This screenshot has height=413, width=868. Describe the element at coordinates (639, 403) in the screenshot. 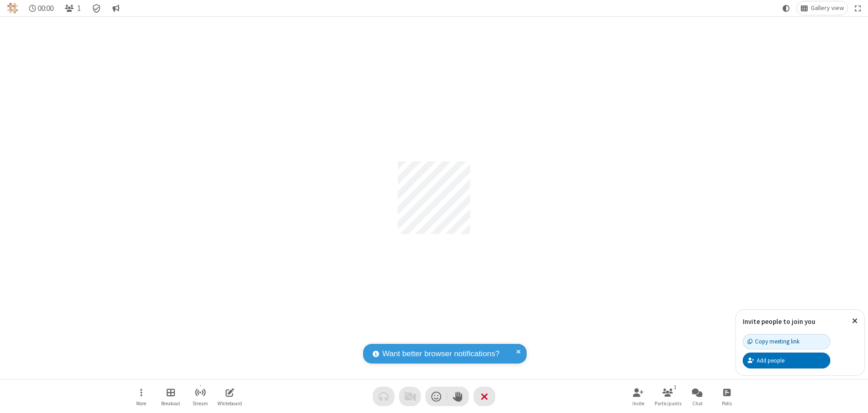

I see `span: Invite` at that location.